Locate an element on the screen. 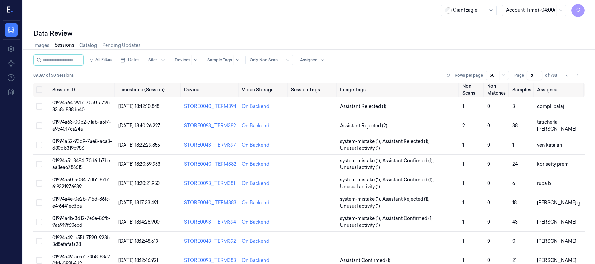 The height and width of the screenshot is (264, 595). button: Go to next page is located at coordinates (577, 75).